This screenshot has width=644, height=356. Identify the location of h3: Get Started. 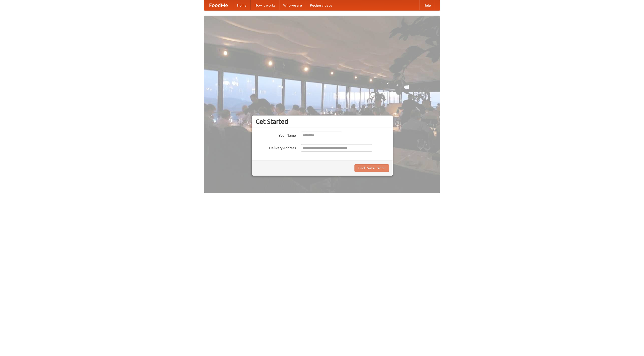
(322, 122).